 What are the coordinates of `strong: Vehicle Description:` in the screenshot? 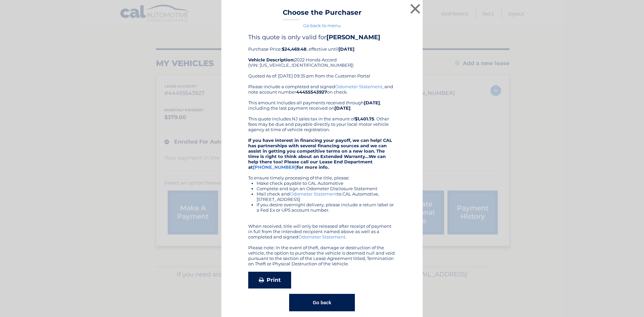 It's located at (271, 60).